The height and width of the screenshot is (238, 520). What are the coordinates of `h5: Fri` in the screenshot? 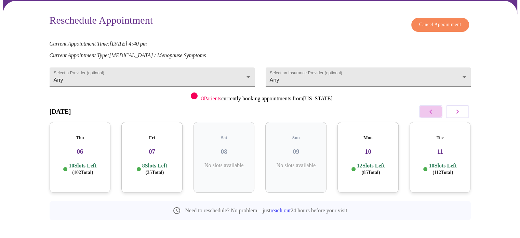 It's located at (152, 137).